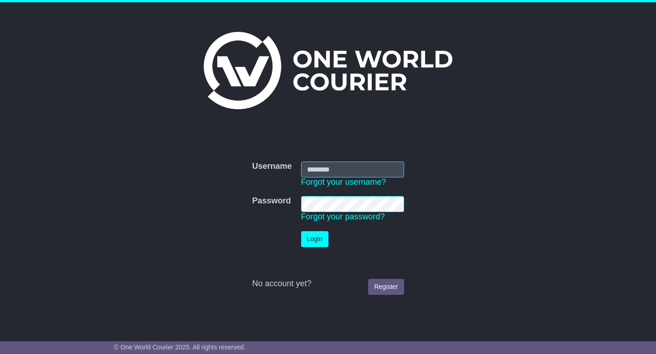 This screenshot has height=354, width=656. What do you see at coordinates (271, 167) in the screenshot?
I see `label: Username` at bounding box center [271, 167].